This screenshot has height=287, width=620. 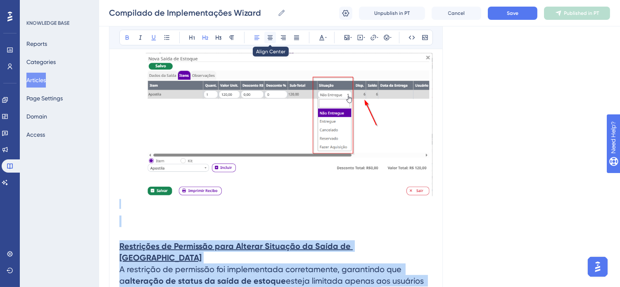 I want to click on span: Published in PT, so click(x=581, y=13).